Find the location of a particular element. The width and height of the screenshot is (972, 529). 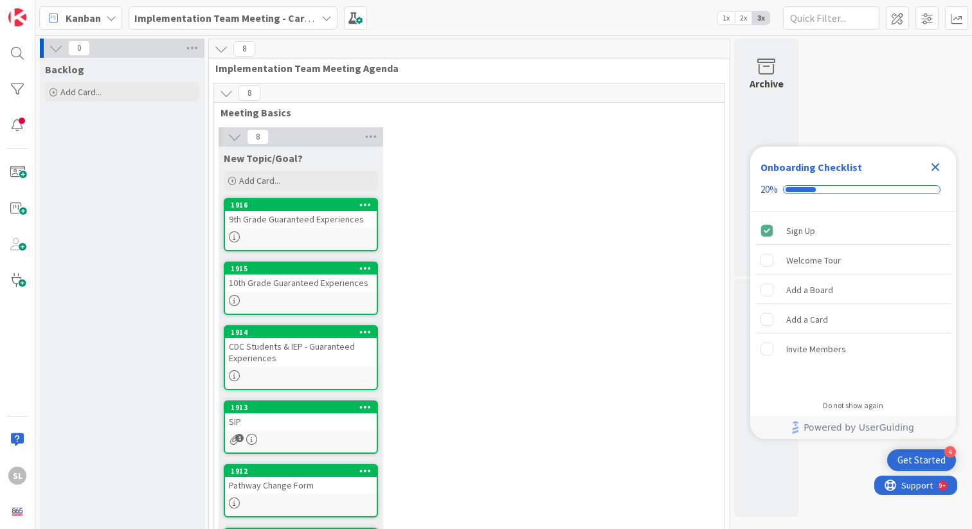

a: 1913SIP is located at coordinates (301, 427).